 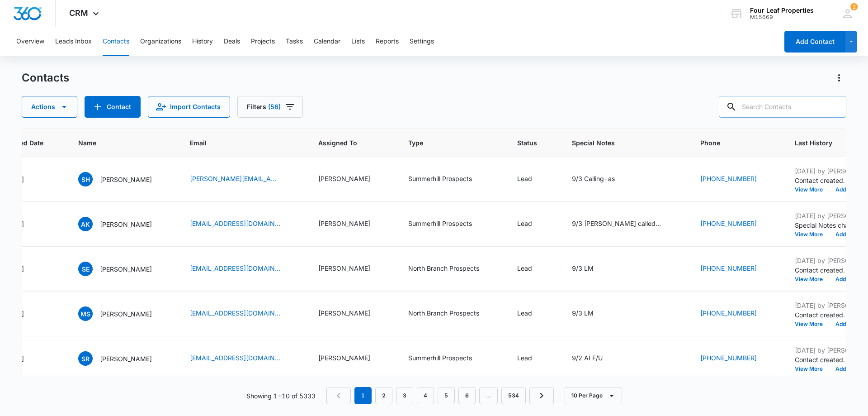 I want to click on span: SE, so click(x=86, y=269).